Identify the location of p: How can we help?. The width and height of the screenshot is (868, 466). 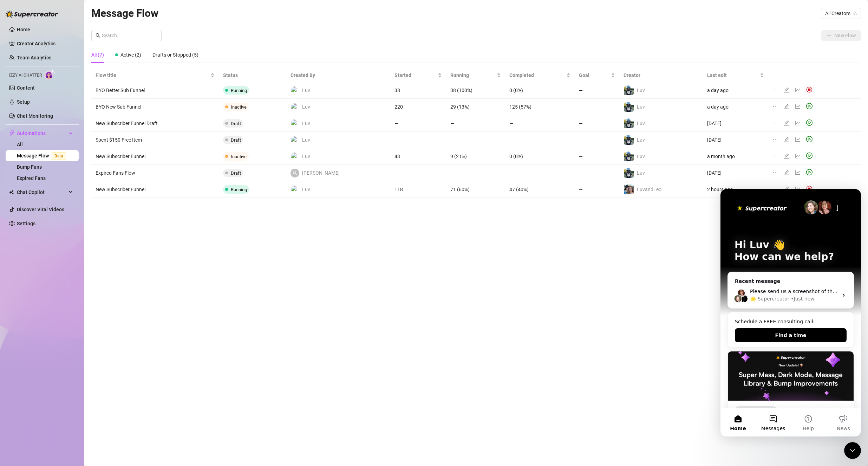
(70, 68).